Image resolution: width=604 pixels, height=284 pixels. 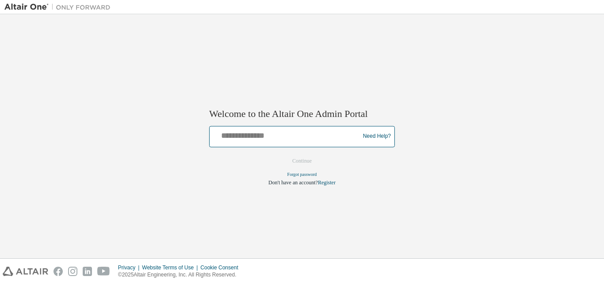 What do you see at coordinates (60, 7) in the screenshot?
I see `img: Altair One` at bounding box center [60, 7].